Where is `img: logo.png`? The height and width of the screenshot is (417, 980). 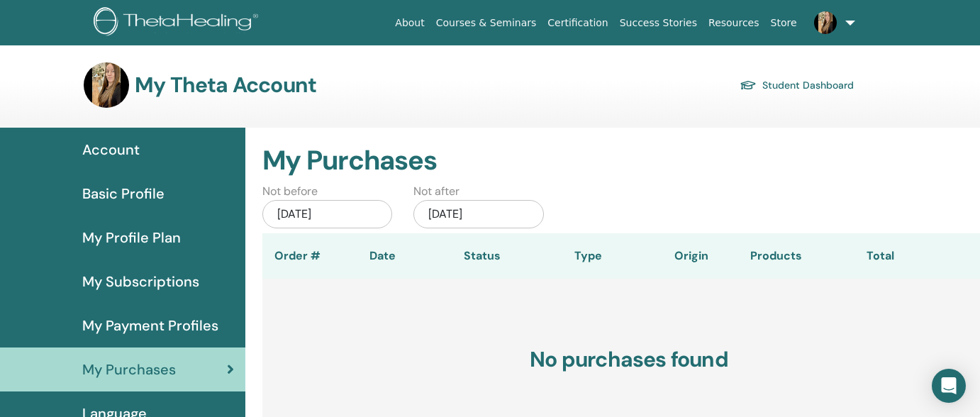
img: logo.png is located at coordinates (178, 23).